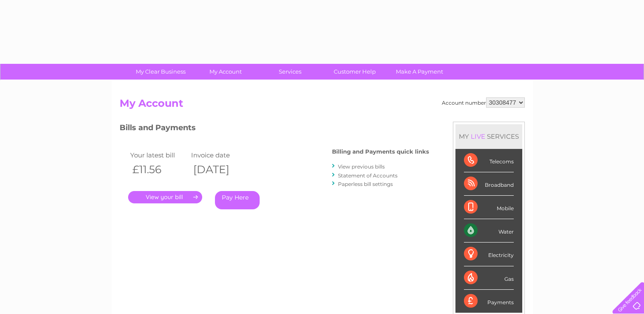 This screenshot has height=314, width=644. What do you see at coordinates (225, 72) in the screenshot?
I see `a: My Account` at bounding box center [225, 72].